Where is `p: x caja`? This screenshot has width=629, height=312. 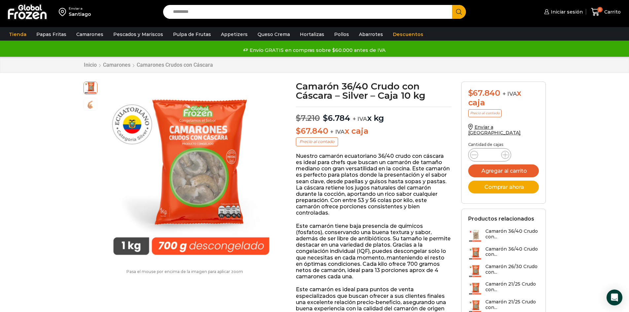 p: x caja is located at coordinates (374, 131).